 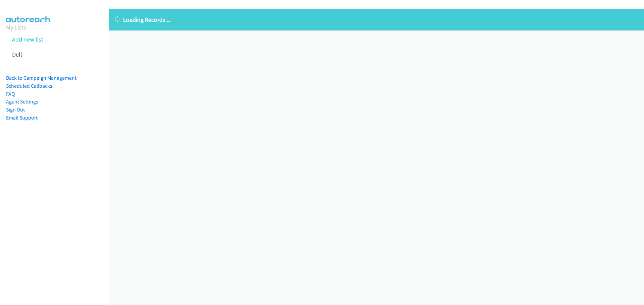 What do you see at coordinates (28, 39) in the screenshot?
I see `a: Add new list` at bounding box center [28, 39].